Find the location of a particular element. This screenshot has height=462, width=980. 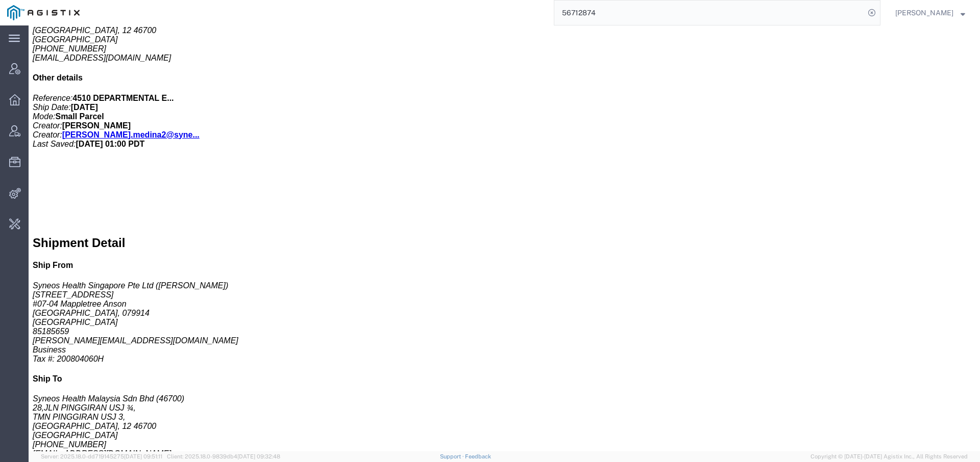

input: Search for shipment number, reference number is located at coordinates (709, 12).